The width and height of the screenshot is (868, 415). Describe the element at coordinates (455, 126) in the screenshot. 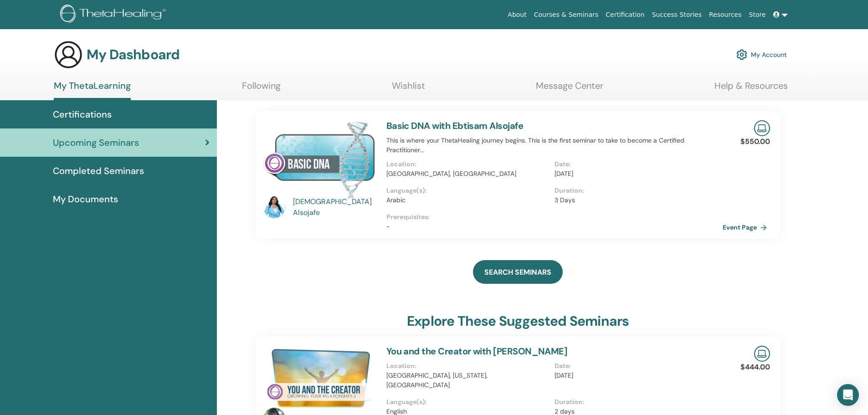

I see `a: Basic DNA with Ebtisam Alsojafe` at that location.